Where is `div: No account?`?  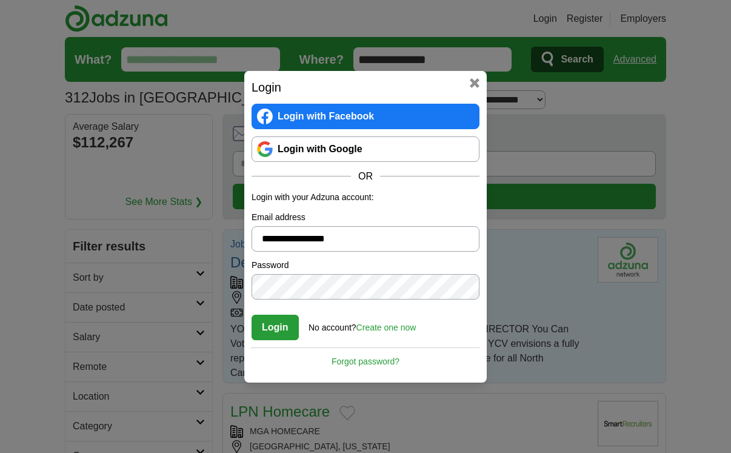 div: No account? is located at coordinates (362, 324).